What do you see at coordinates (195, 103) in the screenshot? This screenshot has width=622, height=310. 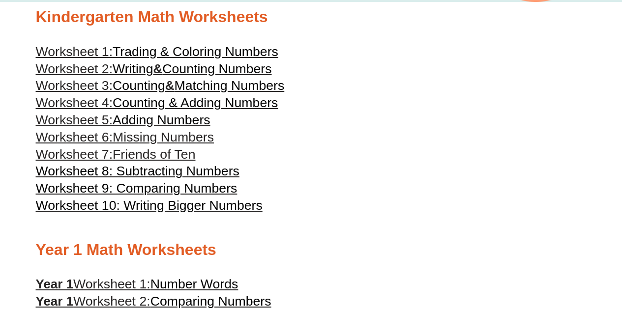 I see `span: Counting & Adding Numbers` at bounding box center [195, 103].